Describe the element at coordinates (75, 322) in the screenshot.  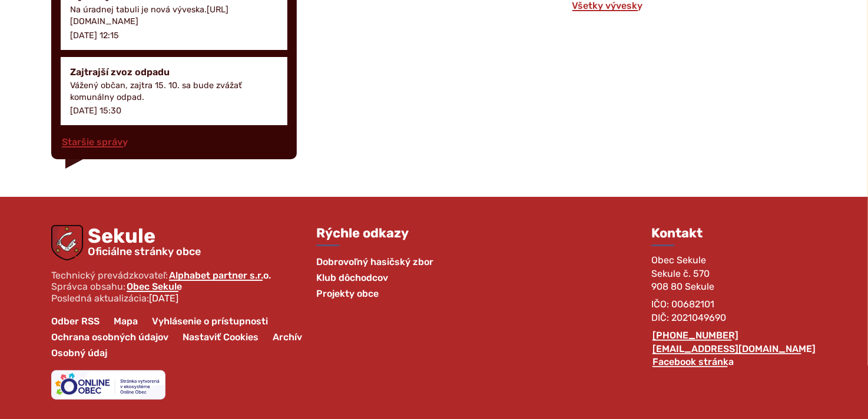
I see `span: Odber RSS` at that location.